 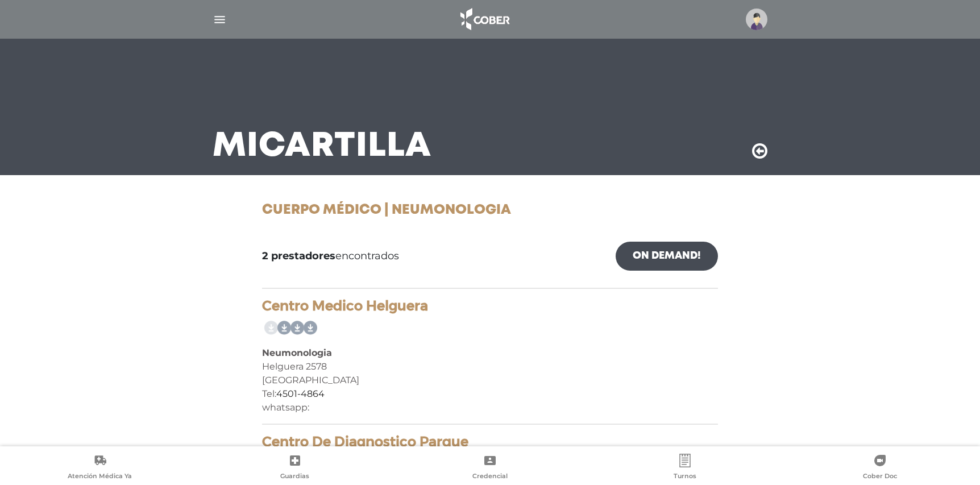 I want to click on a: On Demand!, so click(x=667, y=256).